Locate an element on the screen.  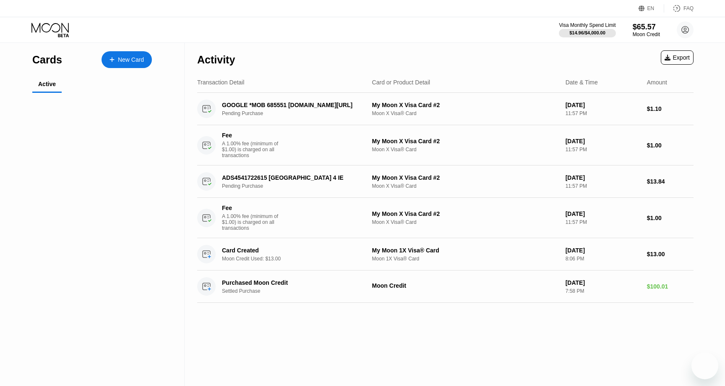
div: $65.57 is located at coordinates (646, 27).